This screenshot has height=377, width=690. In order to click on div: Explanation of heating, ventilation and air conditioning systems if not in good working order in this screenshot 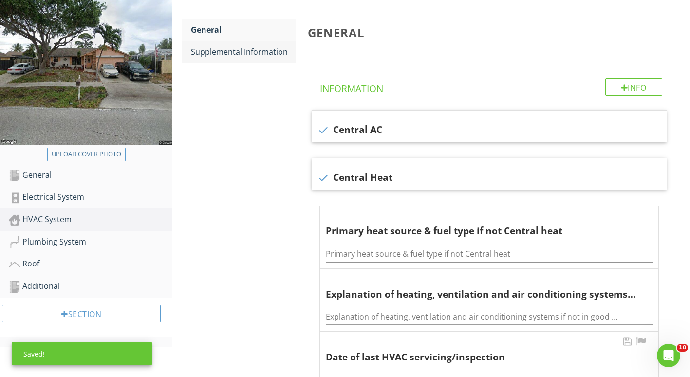, I will do `click(481, 287)`.